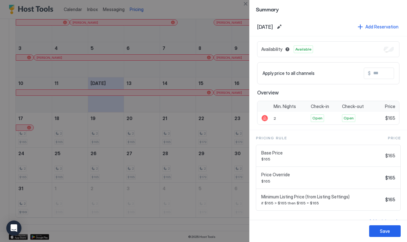 This screenshot has width=407, height=242. Describe the element at coordinates (328, 93) in the screenshot. I see `span: Overview` at that location.